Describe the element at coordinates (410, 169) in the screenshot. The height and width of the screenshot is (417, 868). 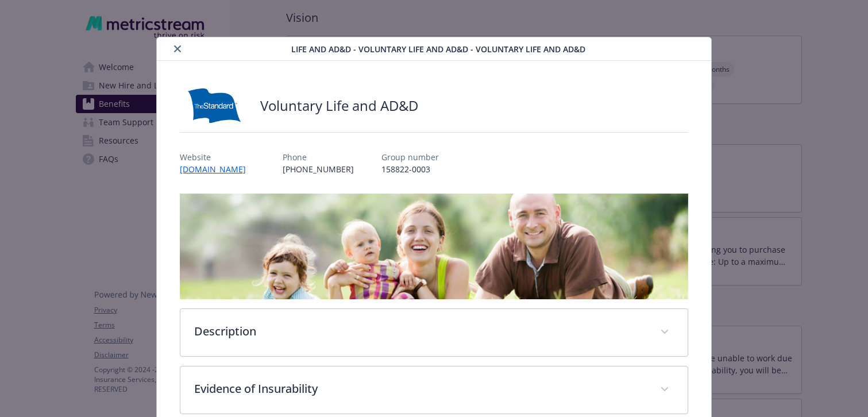
I see `p: 158822-0003` at that location.